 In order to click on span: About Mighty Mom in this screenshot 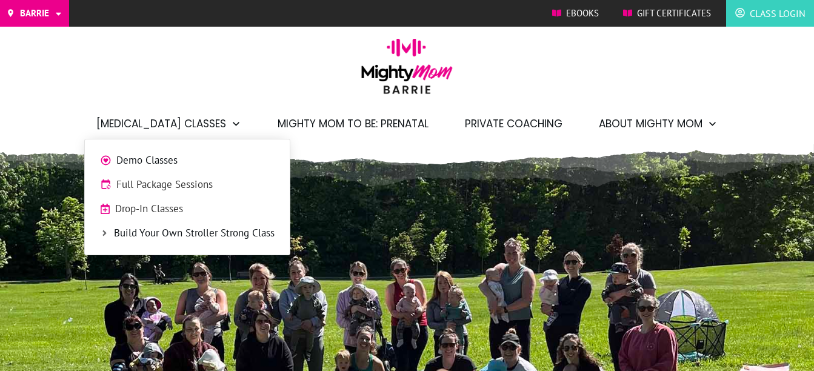, I will do `click(650, 124)`.